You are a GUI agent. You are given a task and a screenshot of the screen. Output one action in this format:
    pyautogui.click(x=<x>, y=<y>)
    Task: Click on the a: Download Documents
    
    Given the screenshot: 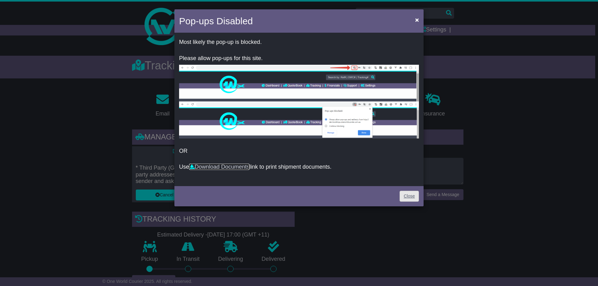 What is the action you would take?
    pyautogui.click(x=219, y=167)
    